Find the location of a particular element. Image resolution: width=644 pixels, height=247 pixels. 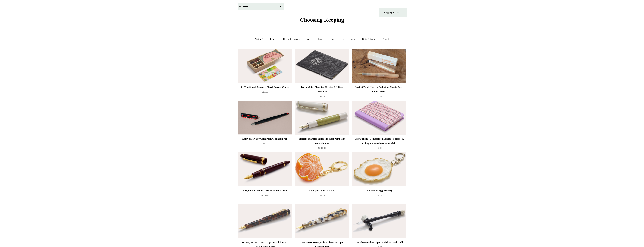

a: Apricot Pearl Kaweco Collection Classic Sport Fountain Pen Apricot Pearl Kaweco Collection Classi... is located at coordinates (379, 66).